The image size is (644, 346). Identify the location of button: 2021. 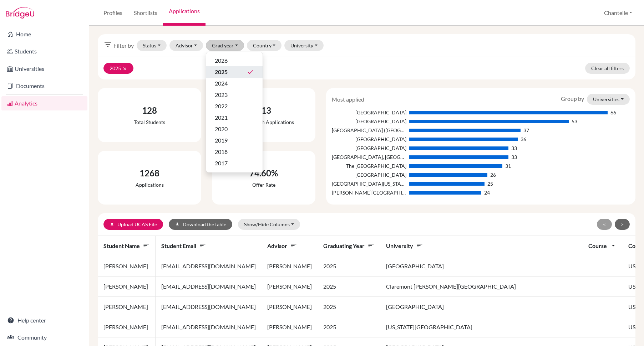
(235, 117).